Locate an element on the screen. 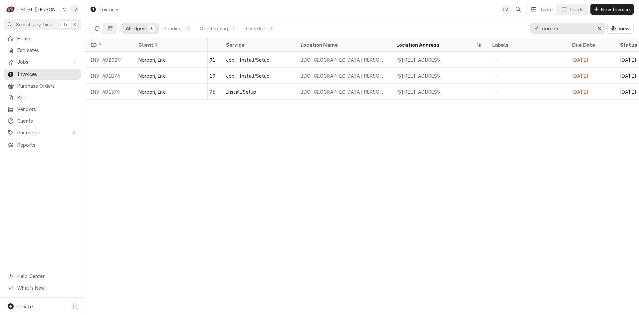 The height and width of the screenshot is (315, 639). div: ID is located at coordinates (109, 45).